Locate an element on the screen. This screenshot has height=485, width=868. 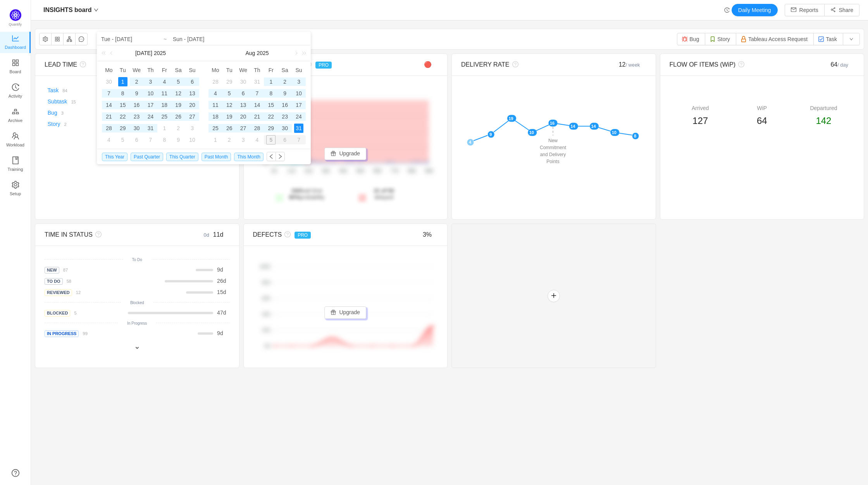
div: 12 is located at coordinates (178, 93).